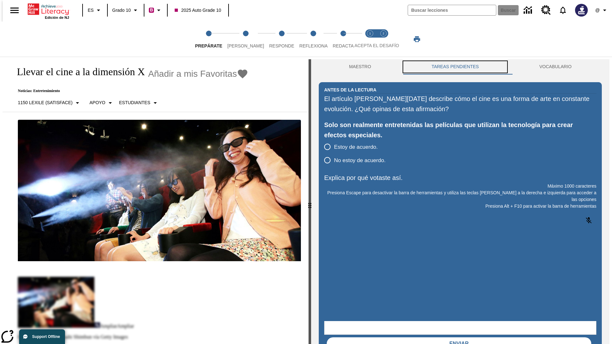 Image resolution: width=612 pixels, height=344 pixels. I want to click on button: Escoja un nuevo avatar, so click(581, 10).